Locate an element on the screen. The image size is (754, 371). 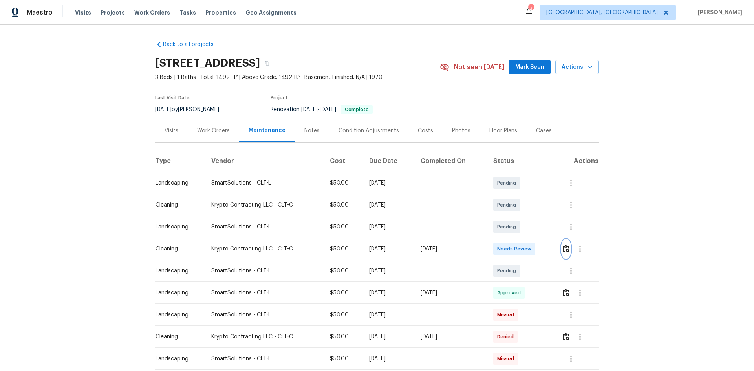
th: Due Date is located at coordinates (388, 161).